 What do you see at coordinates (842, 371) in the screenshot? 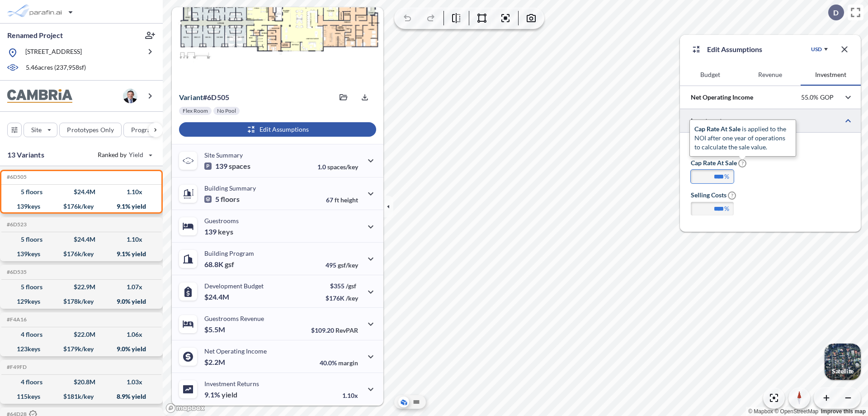
I see `p: Satellite` at bounding box center [842, 371].